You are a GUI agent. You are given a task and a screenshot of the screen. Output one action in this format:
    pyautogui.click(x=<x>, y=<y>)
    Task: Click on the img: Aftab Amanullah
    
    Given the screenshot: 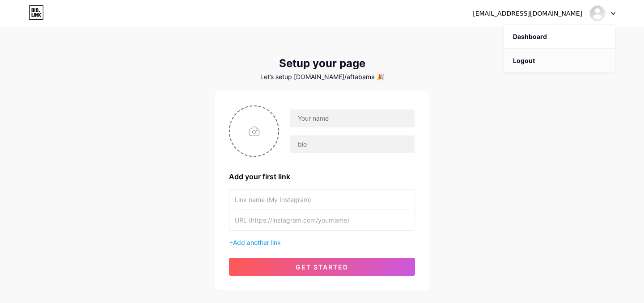 What is the action you would take?
    pyautogui.click(x=597, y=13)
    